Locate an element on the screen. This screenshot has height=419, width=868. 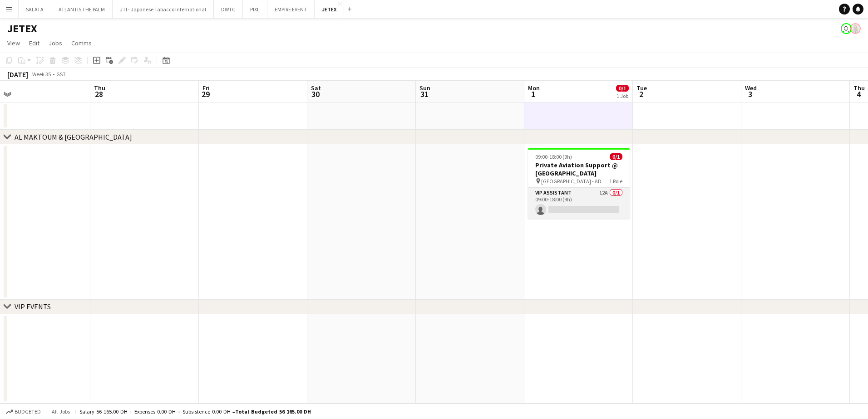
a: Jobs is located at coordinates (55, 43).